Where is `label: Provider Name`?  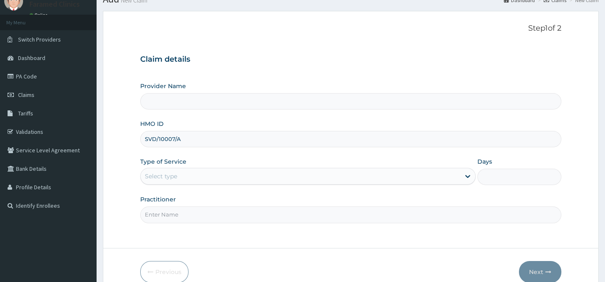
label: Provider Name is located at coordinates (163, 86).